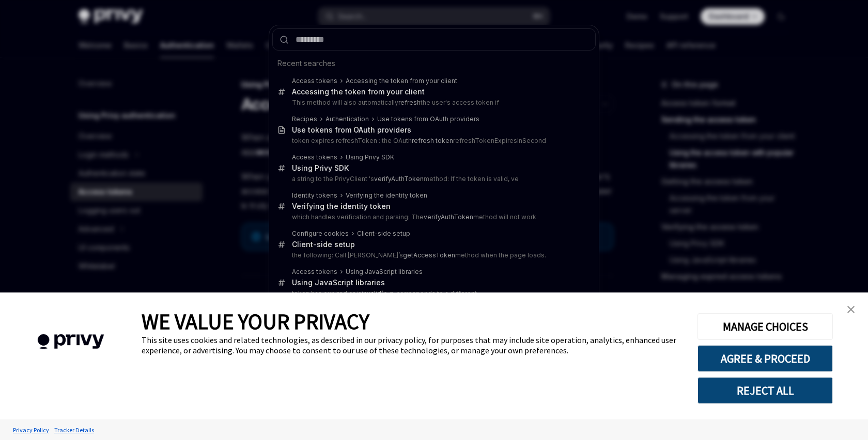  Describe the element at coordinates (409, 102) in the screenshot. I see `b: refresh` at that location.